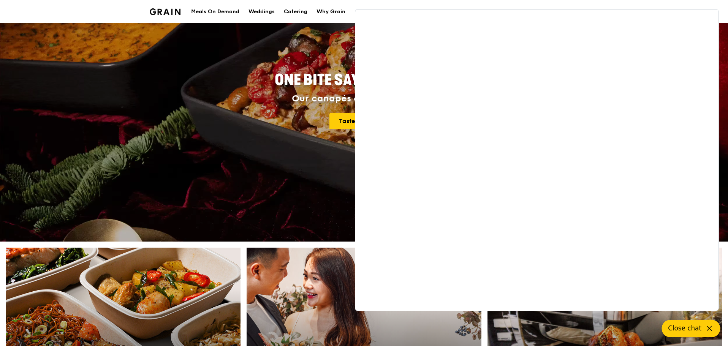  What do you see at coordinates (364, 80) in the screenshot?
I see `span: ONE BITE SAYS EVERYTHING` at bounding box center [364, 80].